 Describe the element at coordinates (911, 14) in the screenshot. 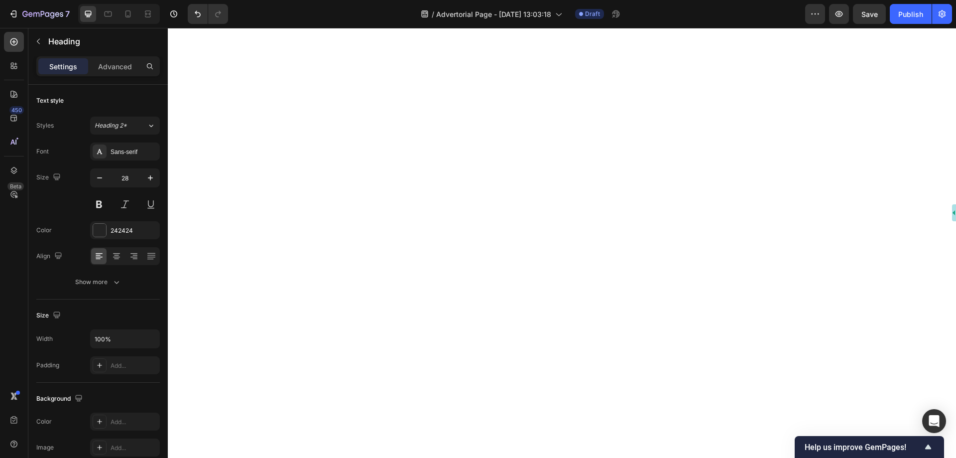

I see `button: Publish` at that location.